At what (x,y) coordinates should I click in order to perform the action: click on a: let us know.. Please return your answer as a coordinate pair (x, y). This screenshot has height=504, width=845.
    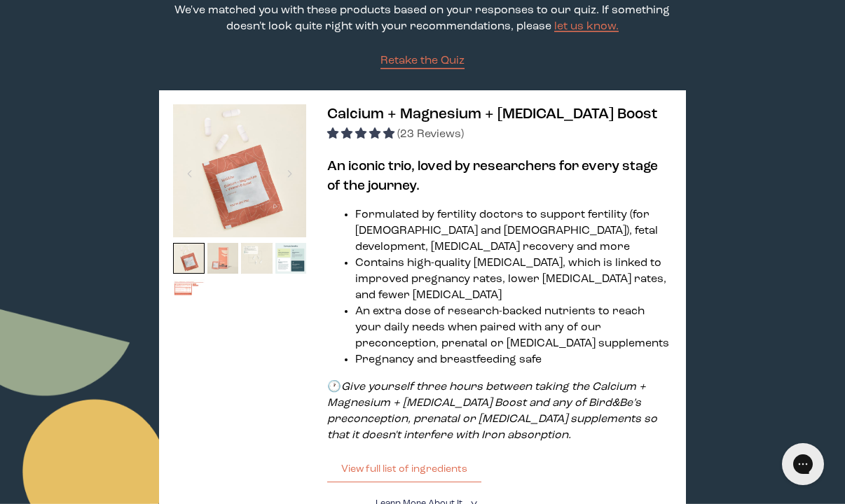
    Looking at the image, I should click on (586, 27).